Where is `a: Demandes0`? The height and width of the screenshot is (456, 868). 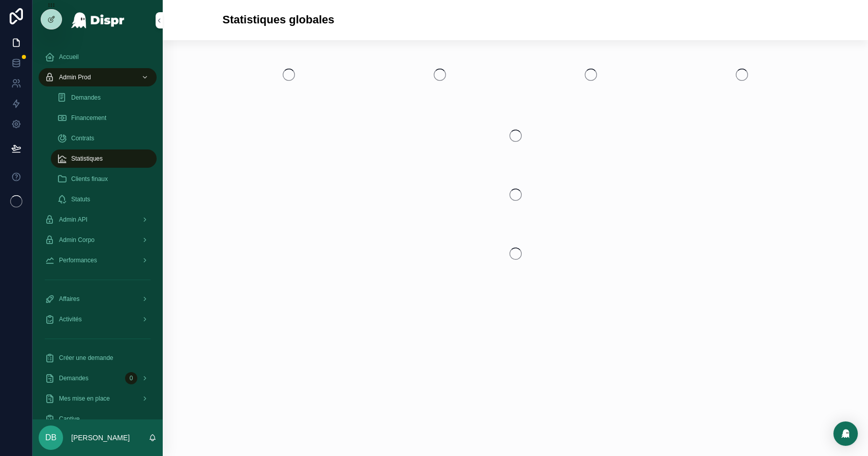 a: Demandes0 is located at coordinates (98, 378).